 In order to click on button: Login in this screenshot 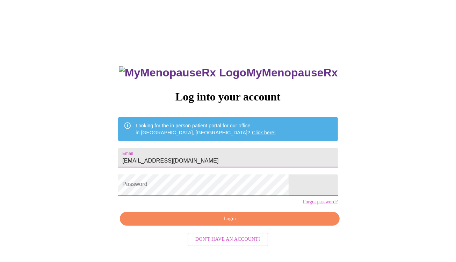, I will do `click(229, 219)`.